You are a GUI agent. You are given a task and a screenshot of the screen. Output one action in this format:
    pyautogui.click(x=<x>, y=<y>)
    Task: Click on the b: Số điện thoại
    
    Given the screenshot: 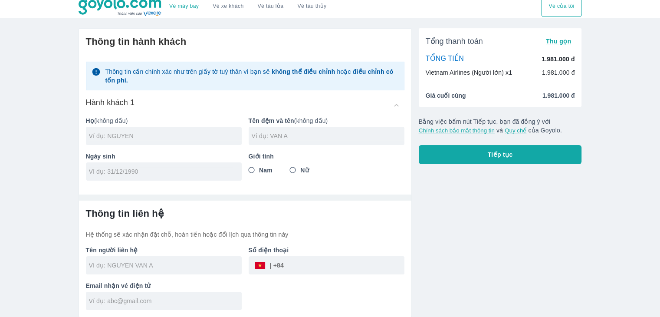 What is the action you would take?
    pyautogui.click(x=268, y=250)
    